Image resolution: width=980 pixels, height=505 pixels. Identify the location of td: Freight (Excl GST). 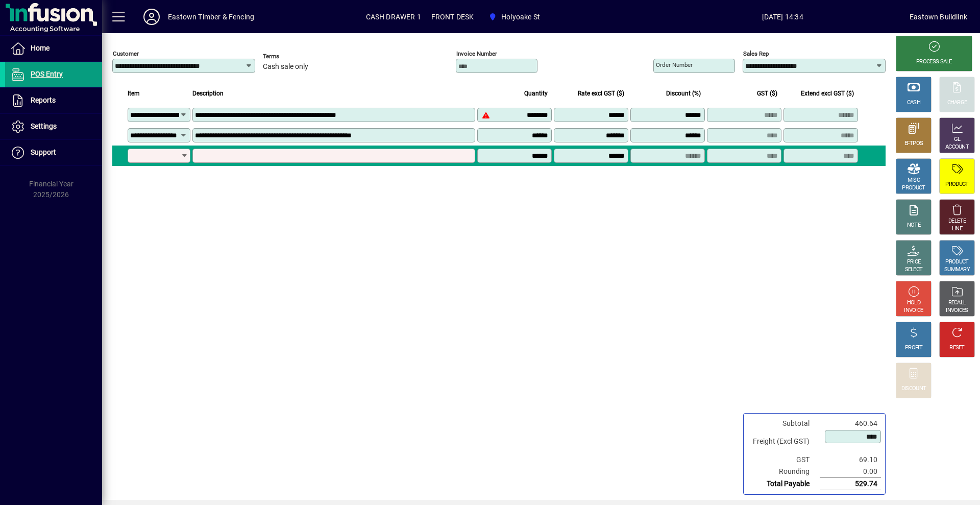
(784, 442).